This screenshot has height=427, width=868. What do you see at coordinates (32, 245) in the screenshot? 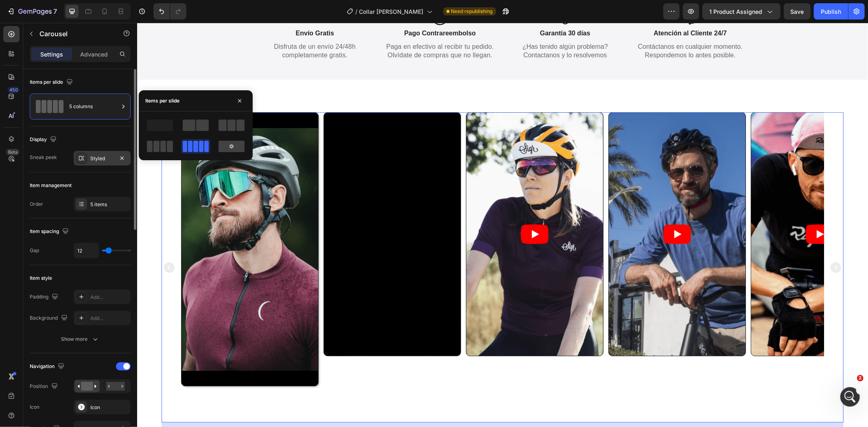
I see `button: Carousel Back Arrow` at bounding box center [32, 245].